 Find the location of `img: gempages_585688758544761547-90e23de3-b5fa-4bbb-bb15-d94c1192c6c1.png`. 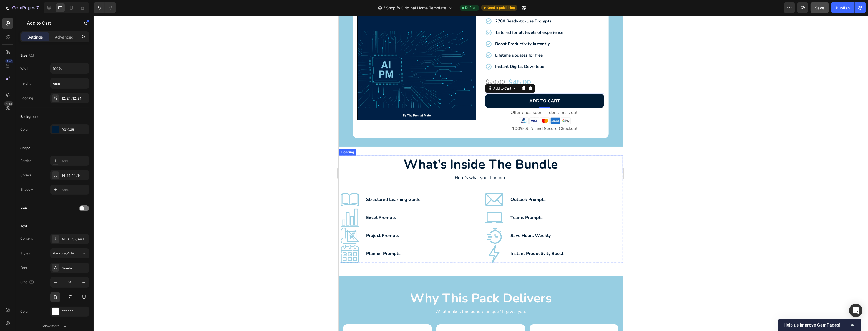

img: gempages_585688758544761547-90e23de3-b5fa-4bbb-bb15-d94c1192c6c1.png is located at coordinates (155, 239).